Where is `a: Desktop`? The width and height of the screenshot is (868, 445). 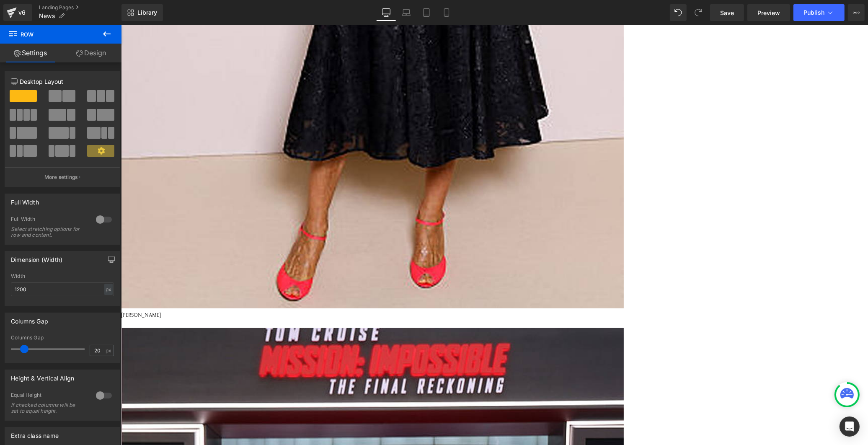 a: Desktop is located at coordinates (386, 12).